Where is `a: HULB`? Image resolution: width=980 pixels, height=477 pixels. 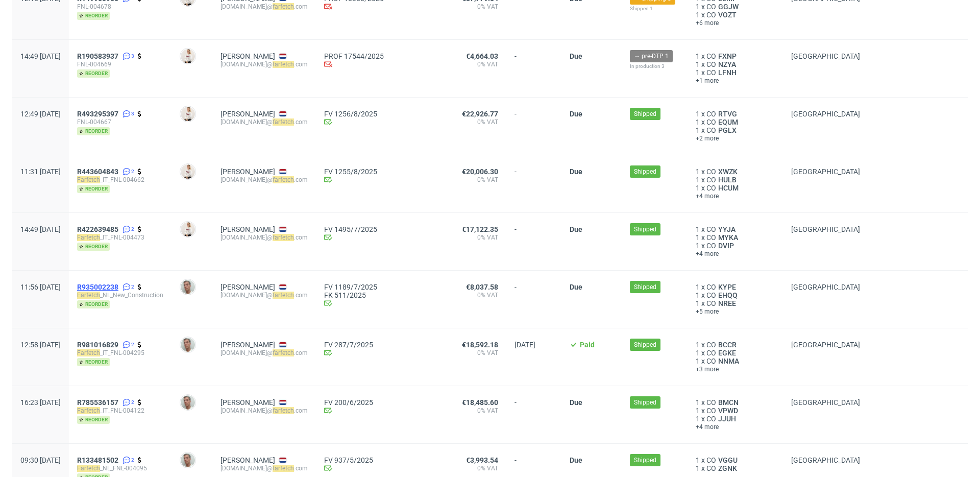
a: HULB is located at coordinates (728, 179).